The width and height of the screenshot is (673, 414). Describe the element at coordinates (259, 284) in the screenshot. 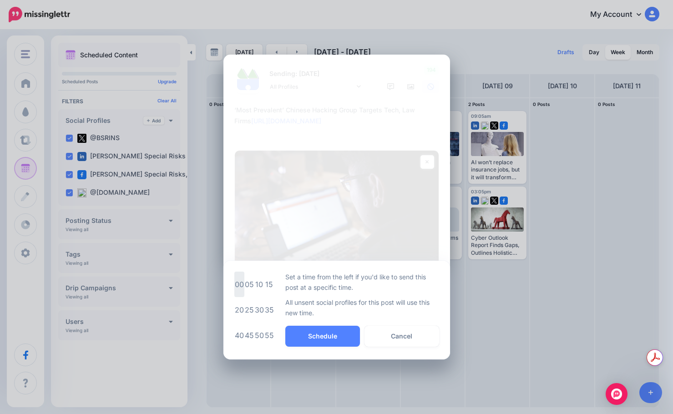

I see `td: 10` at that location.